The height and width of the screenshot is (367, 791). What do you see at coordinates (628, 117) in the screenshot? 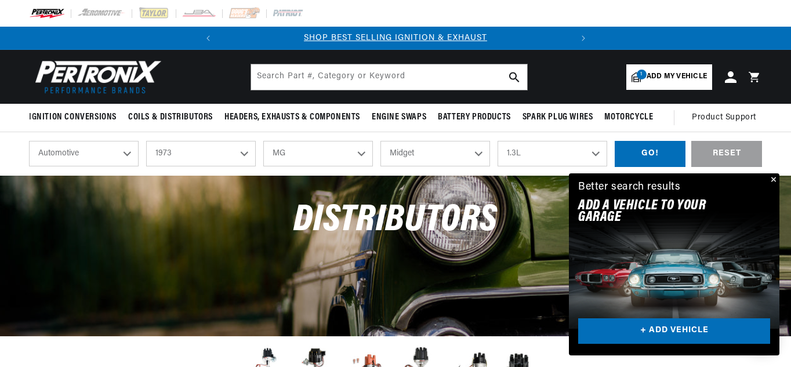
I see `span: Motorcycle` at bounding box center [628, 117].